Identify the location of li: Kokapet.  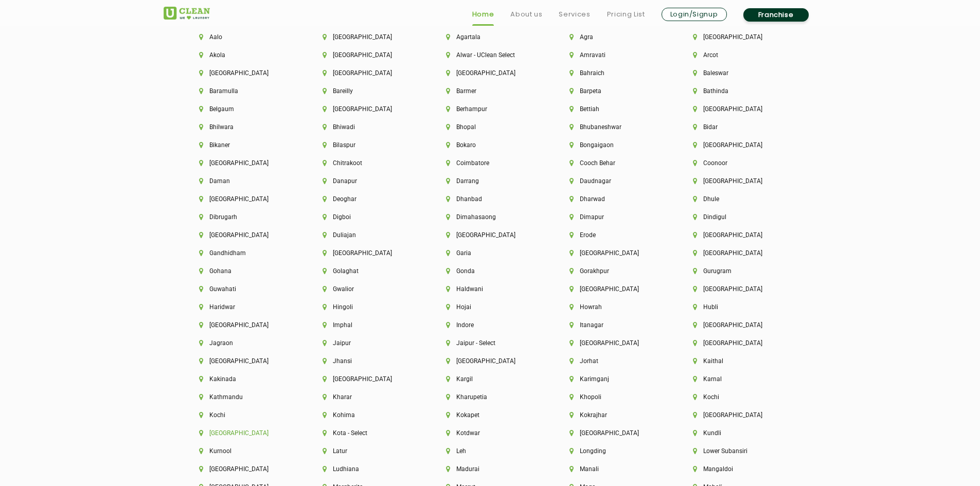
(490, 415).